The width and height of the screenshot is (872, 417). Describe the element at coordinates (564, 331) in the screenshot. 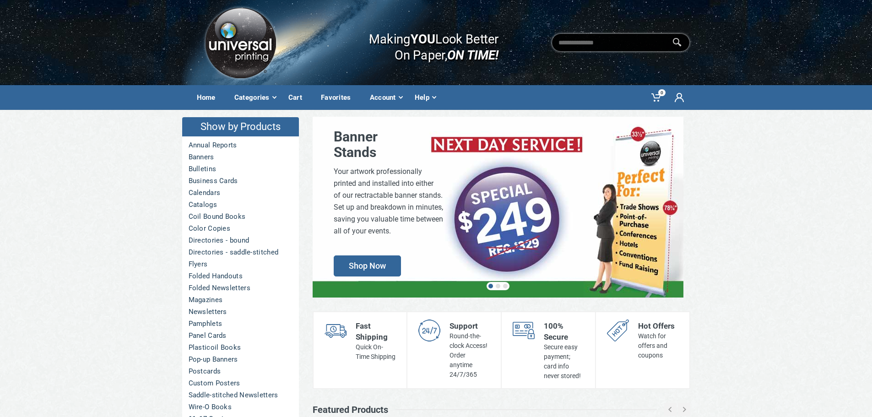

I see `div: 100% Secure` at that location.